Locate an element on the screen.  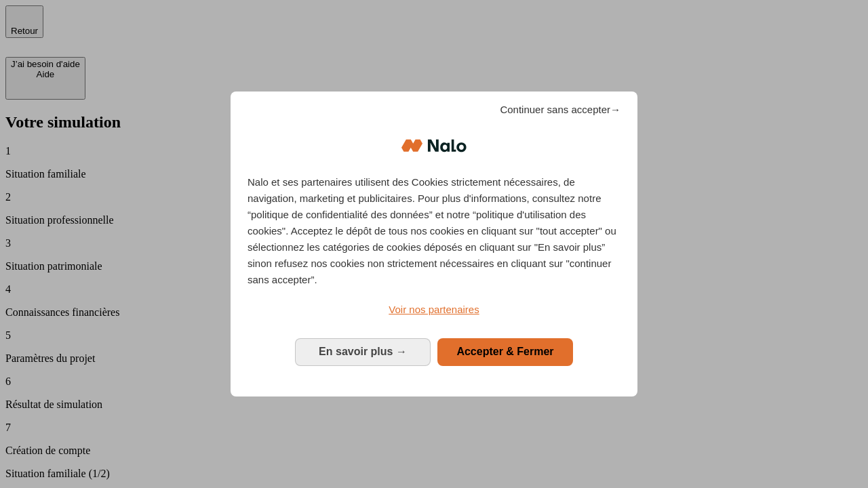
span: En savoir plus → is located at coordinates (363, 351).